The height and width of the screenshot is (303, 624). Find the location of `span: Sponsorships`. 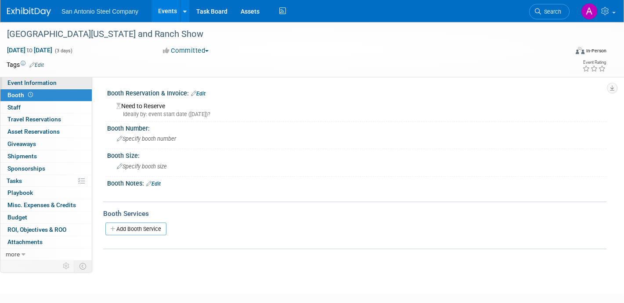

span: Sponsorships is located at coordinates (26, 168).